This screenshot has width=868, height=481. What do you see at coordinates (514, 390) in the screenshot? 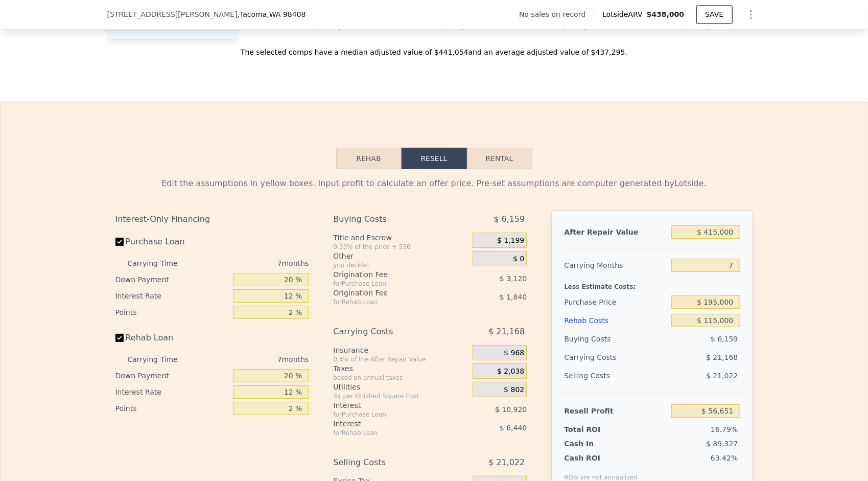
I see `span: $ 802` at bounding box center [514, 390].